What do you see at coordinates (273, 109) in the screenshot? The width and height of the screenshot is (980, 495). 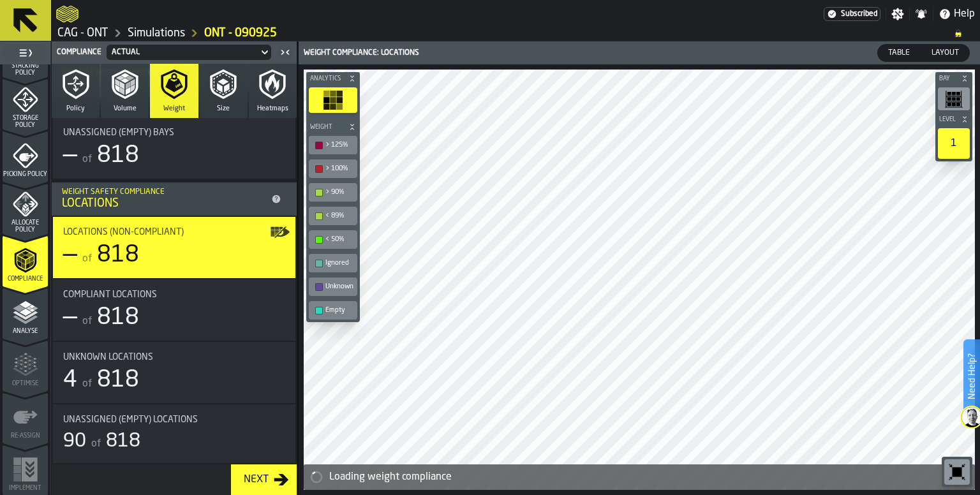 I see `span: Heatmaps` at bounding box center [273, 109].